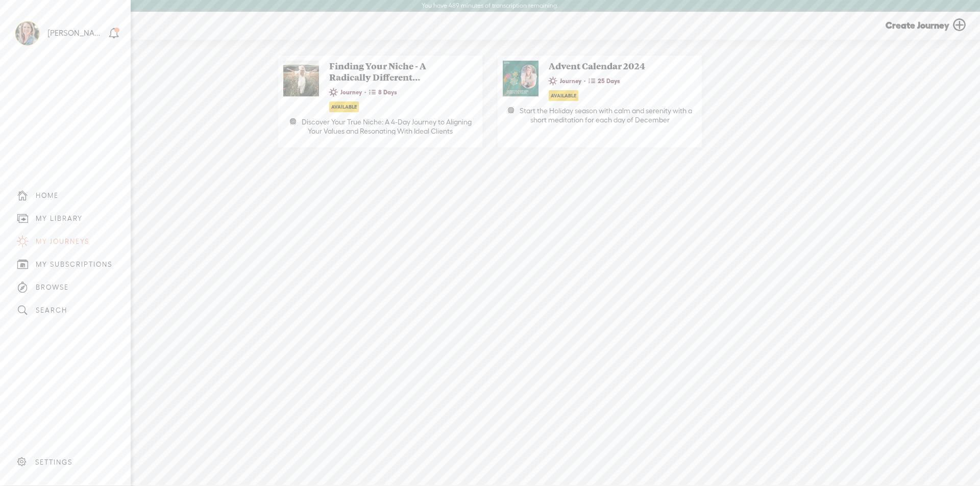  What do you see at coordinates (47, 195) in the screenshot?
I see `div: HOME` at bounding box center [47, 195].